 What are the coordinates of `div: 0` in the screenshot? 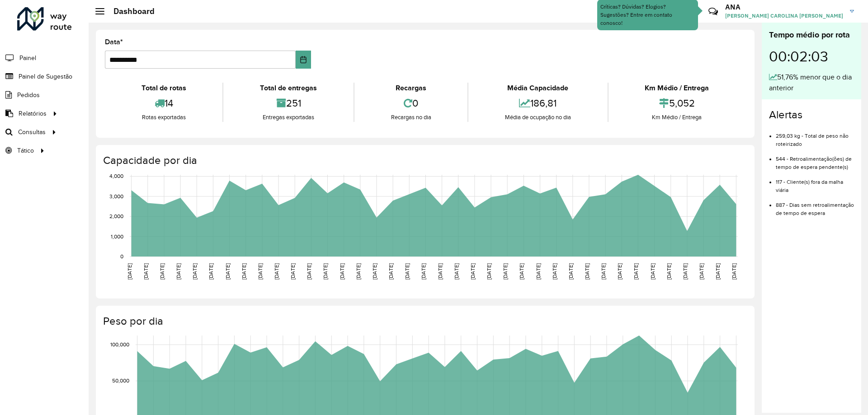 It's located at (411, 103).